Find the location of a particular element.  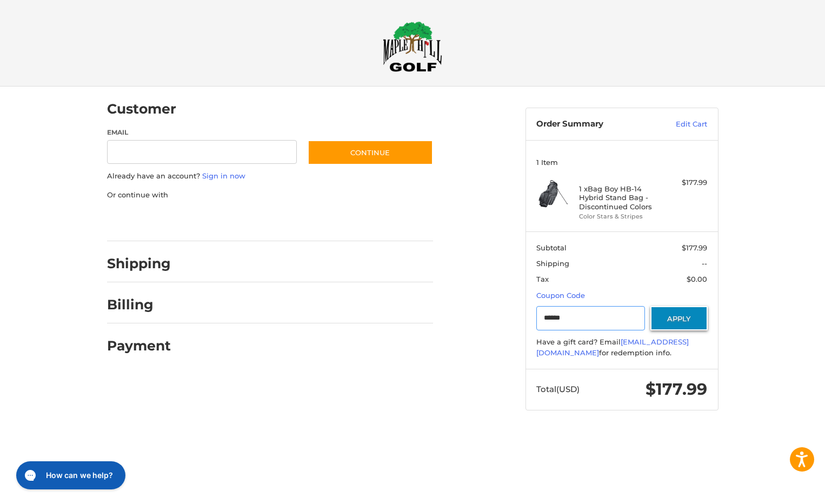

p: Already have an account? is located at coordinates (270, 176).